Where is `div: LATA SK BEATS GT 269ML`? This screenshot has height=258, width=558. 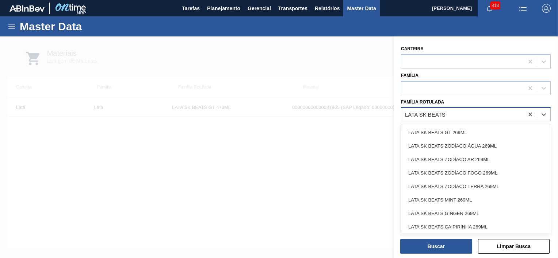
div: LATA SK BEATS GT 269ML is located at coordinates (476, 133).